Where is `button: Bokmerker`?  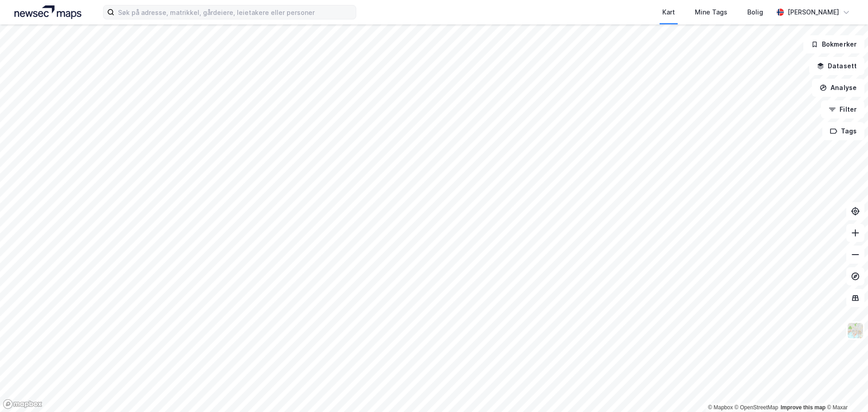
button: Bokmerker is located at coordinates (834, 44).